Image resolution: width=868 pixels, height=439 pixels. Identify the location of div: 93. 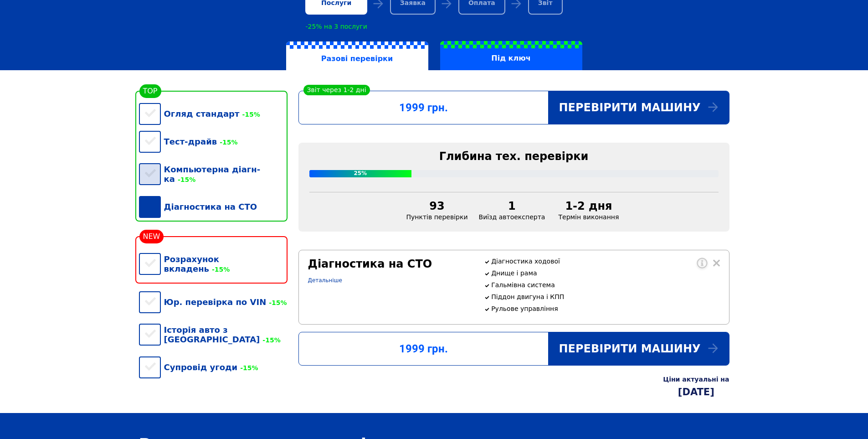
(437, 206).